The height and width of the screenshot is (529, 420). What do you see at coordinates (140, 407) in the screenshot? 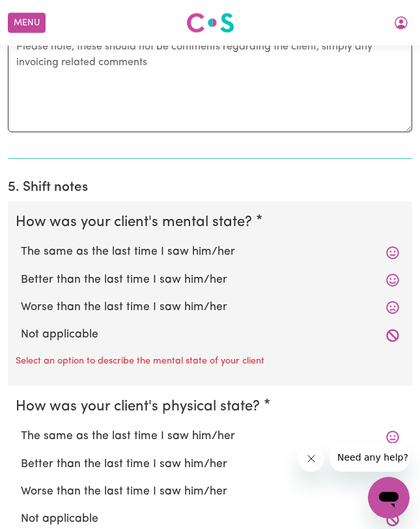
I see `legend: How was your client's physical state?` at bounding box center [140, 407].